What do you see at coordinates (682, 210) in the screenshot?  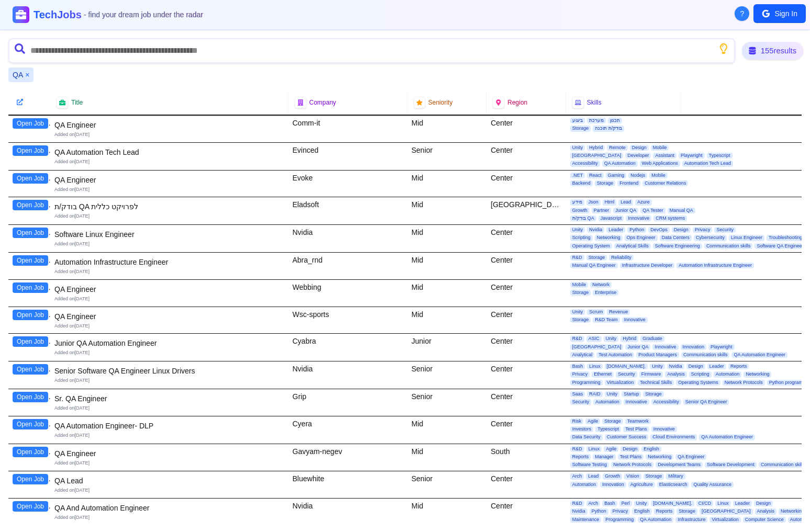 I see `span: Manual QA` at bounding box center [682, 210].